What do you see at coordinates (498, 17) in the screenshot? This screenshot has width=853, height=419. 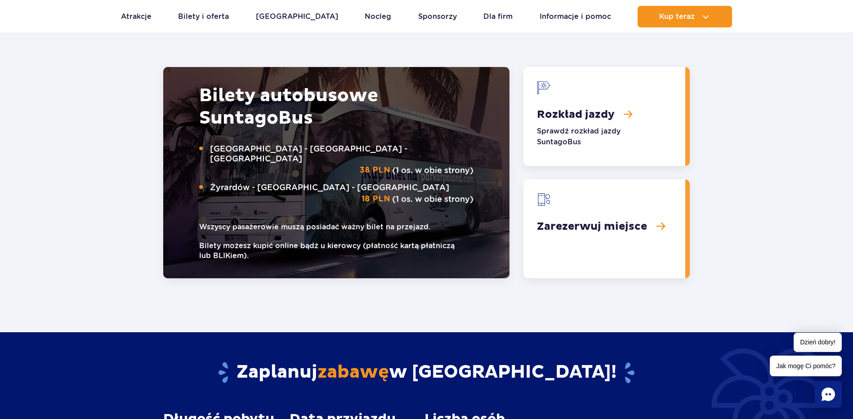 I see `a: Dla firm` at bounding box center [498, 17].